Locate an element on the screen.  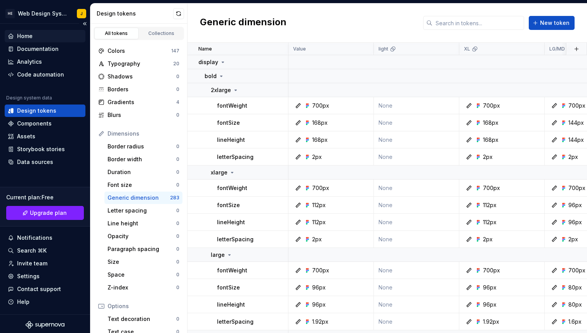
div: Letter spacing is located at coordinates (142, 210).